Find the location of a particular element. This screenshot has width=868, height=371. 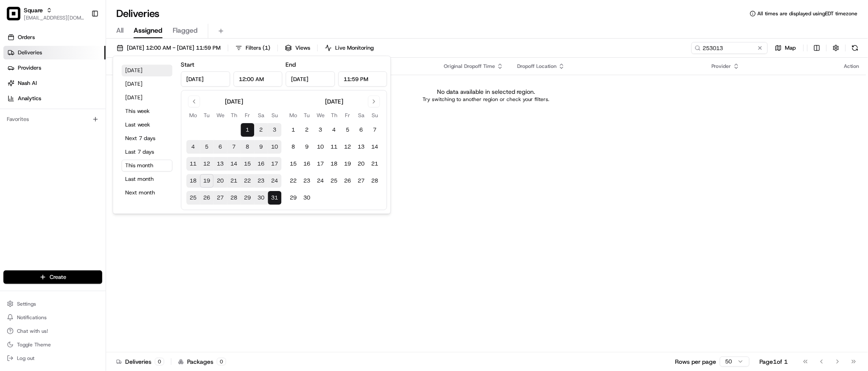

button: 24 is located at coordinates (275, 181).